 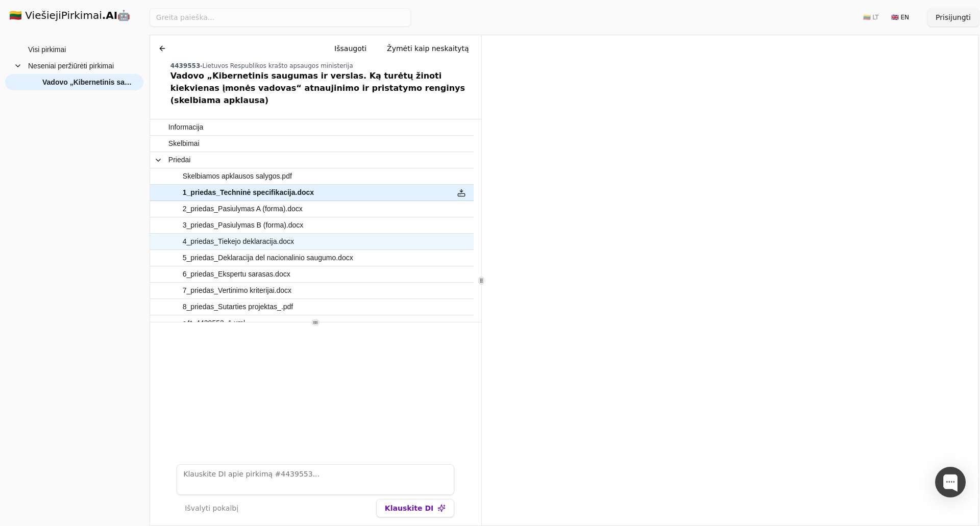 What do you see at coordinates (185, 65) in the screenshot?
I see `span: 4439553` at bounding box center [185, 65].